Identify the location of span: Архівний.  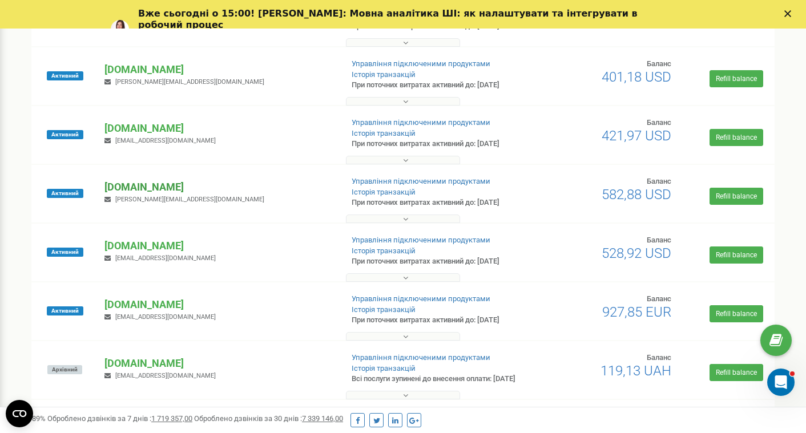
(65, 370).